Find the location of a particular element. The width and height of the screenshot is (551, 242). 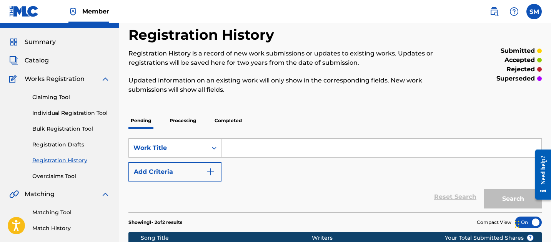

img: Top Rightsholder is located at coordinates (73, 12).